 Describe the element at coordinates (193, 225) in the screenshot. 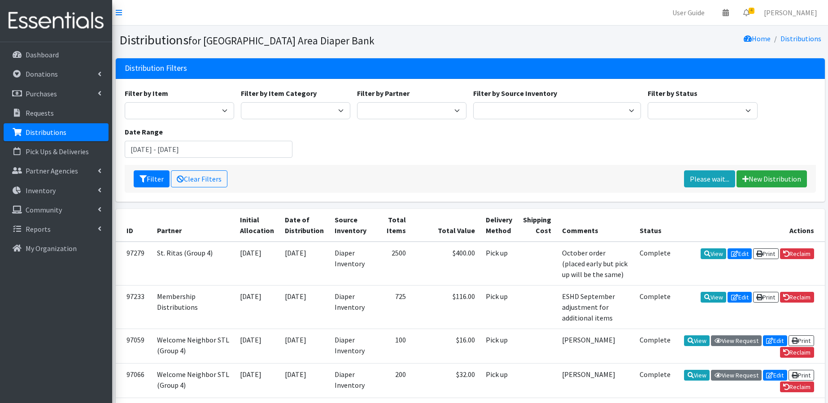

I see `th: Partner` at that location.